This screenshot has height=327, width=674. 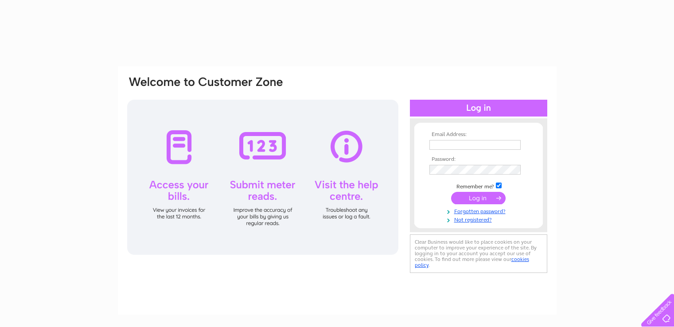 I want to click on input: Submit, so click(x=478, y=198).